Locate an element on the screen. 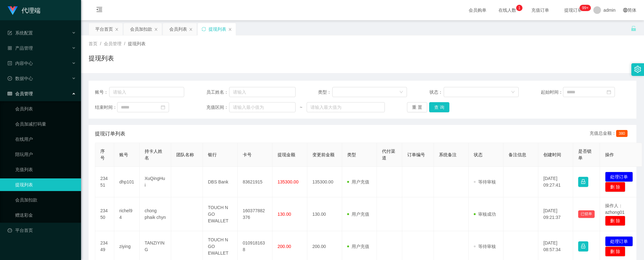 The width and height of the screenshot is (644, 260). p: 1 is located at coordinates (520, 8).